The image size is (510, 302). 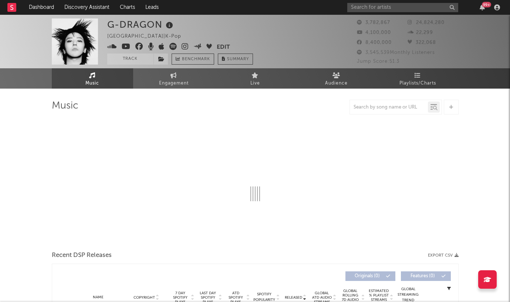 I want to click on span: Copyright, so click(x=144, y=298).